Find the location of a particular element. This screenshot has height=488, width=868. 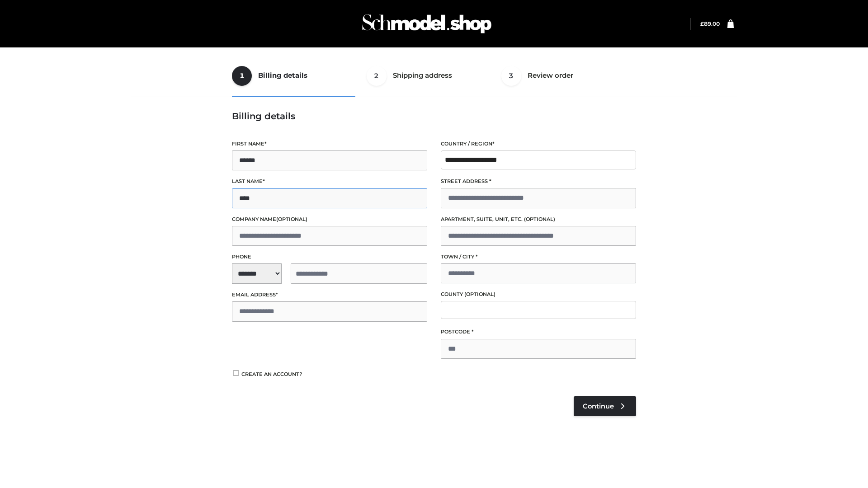

bdi: 89.00 is located at coordinates (710, 23).